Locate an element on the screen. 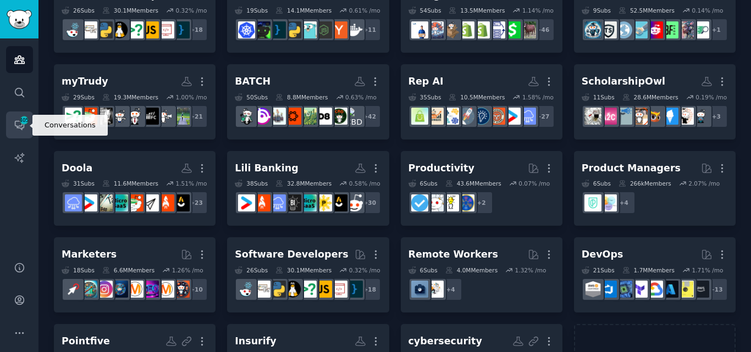 This screenshot has height=352, width=751. img: generativeAI is located at coordinates (685, 30).